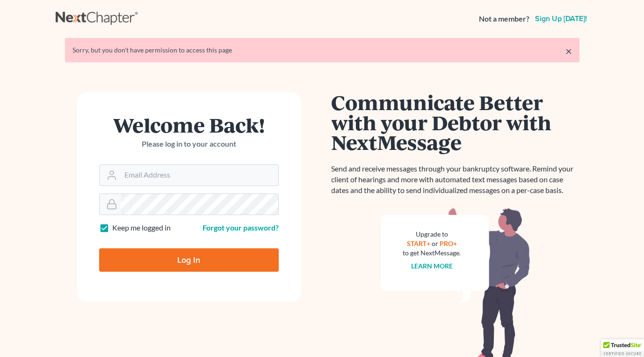  I want to click on a: START+, so click(419, 243).